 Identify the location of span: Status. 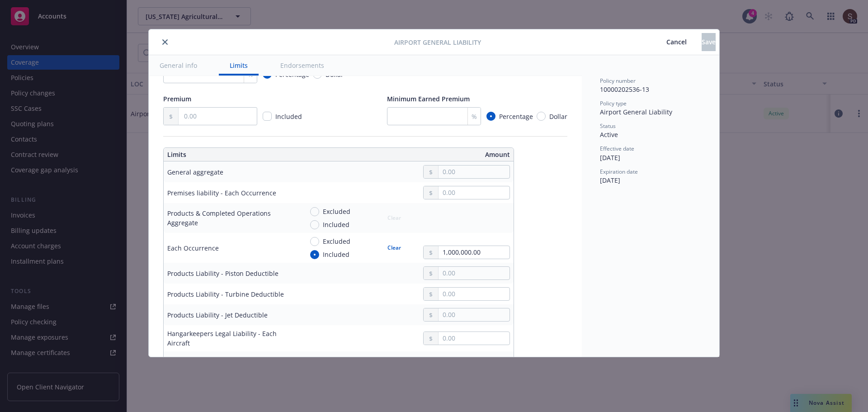
(608, 126).